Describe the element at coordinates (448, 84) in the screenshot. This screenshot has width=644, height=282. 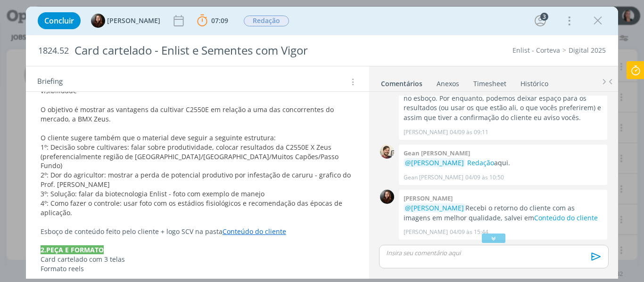
I see `div: Anexos` at that location.